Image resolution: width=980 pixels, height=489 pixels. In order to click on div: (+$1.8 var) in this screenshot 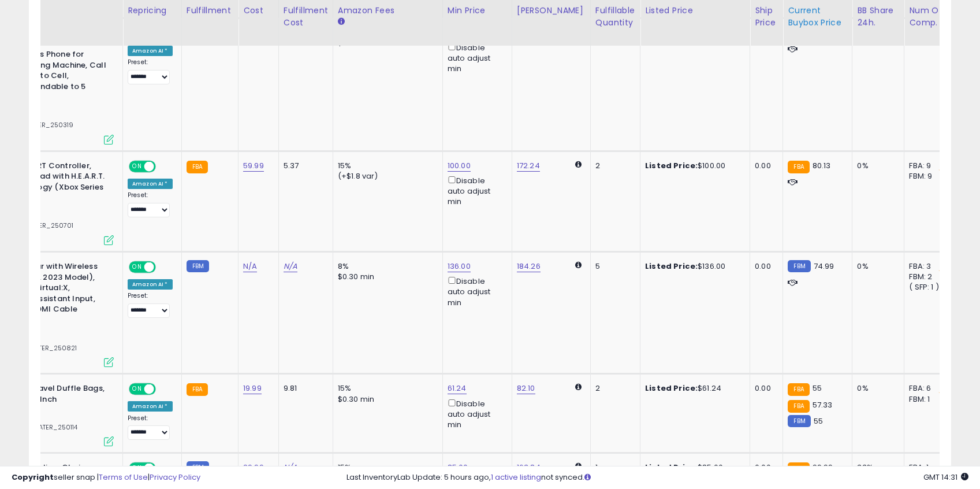, I will do `click(386, 176)`.